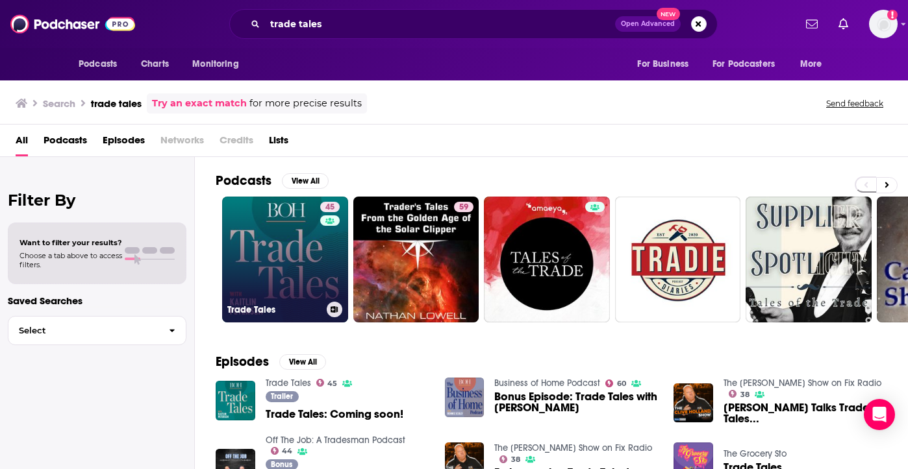 Image resolution: width=908 pixels, height=469 pixels. What do you see at coordinates (287, 451) in the screenshot?
I see `span: 44` at bounding box center [287, 451].